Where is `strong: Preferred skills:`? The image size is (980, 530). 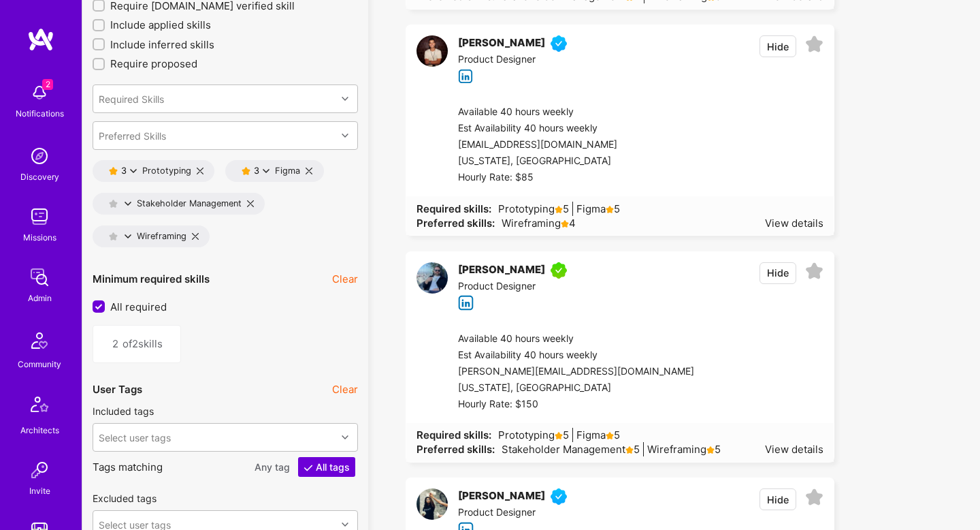 strong: Preferred skills: is located at coordinates (456, 449).